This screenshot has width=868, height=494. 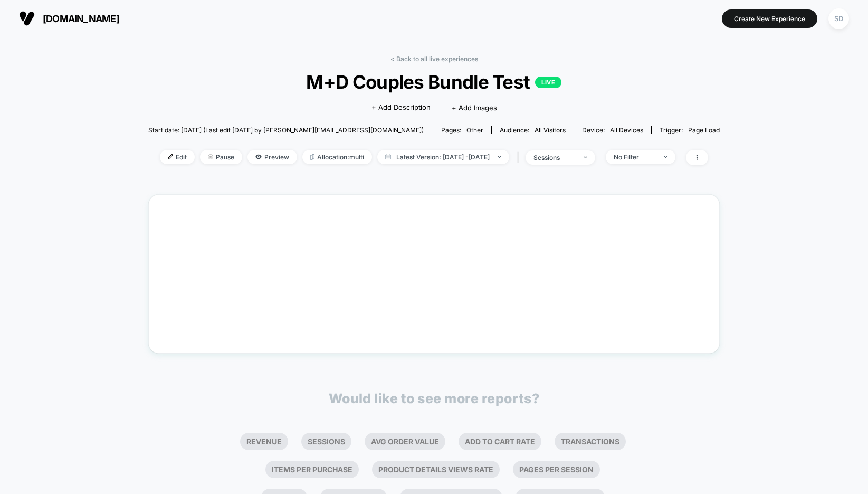 I want to click on button: SD, so click(x=839, y=19).